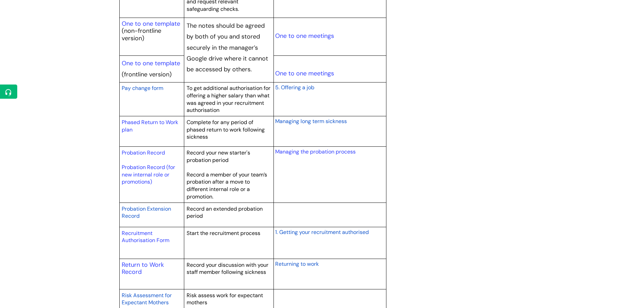 The height and width of the screenshot is (308, 644). What do you see at coordinates (322, 232) in the screenshot?
I see `span: 1. Getting your recruitment authorised` at bounding box center [322, 232].